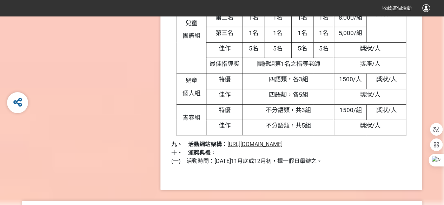 The width and height of the screenshot is (444, 205). What do you see at coordinates (288, 110) in the screenshot?
I see `span: 不分語類，共3組` at bounding box center [288, 110].